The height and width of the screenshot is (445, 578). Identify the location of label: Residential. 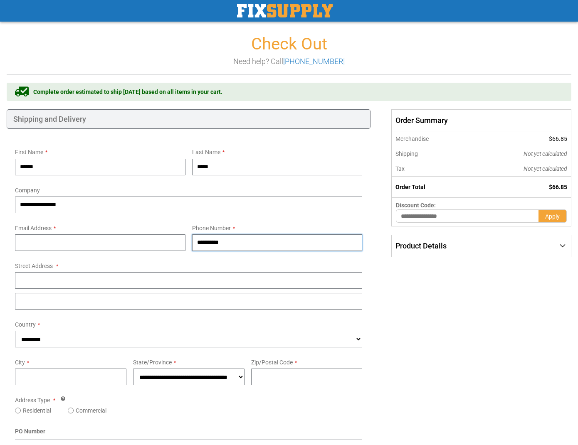
(37, 411).